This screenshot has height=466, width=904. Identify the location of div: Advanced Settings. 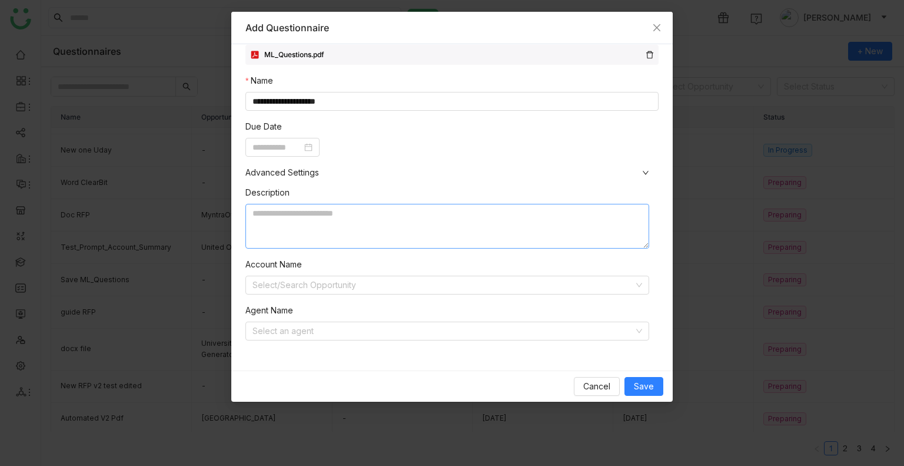
(452, 172).